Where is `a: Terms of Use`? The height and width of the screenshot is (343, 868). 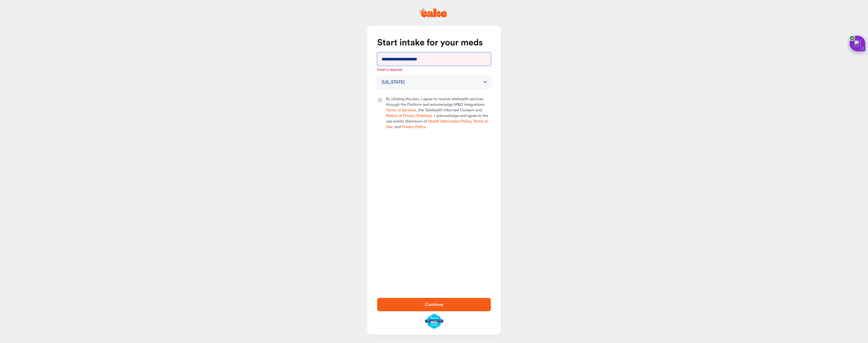 a: Terms of Use is located at coordinates (437, 124).